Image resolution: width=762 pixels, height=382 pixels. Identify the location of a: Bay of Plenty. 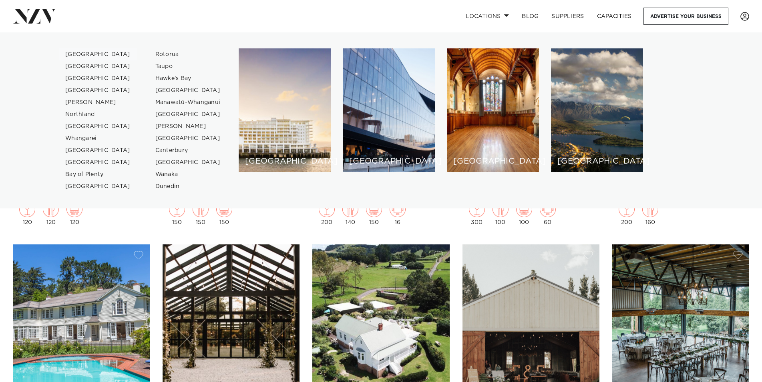
(98, 175).